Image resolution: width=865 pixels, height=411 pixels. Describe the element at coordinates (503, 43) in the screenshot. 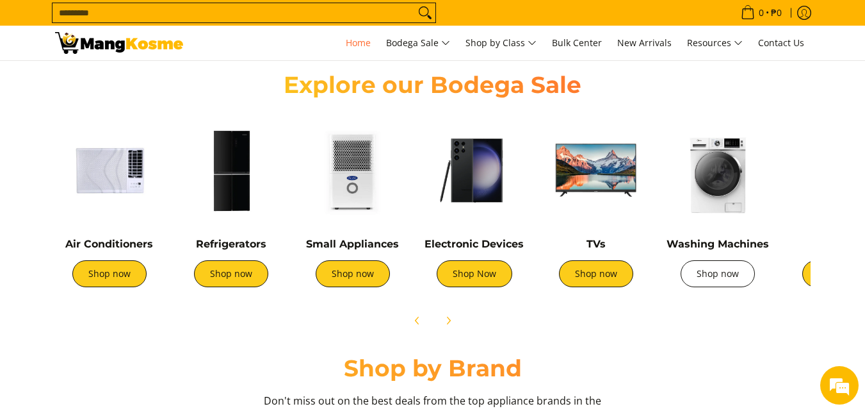

I see `nav: Main Menu` at that location.